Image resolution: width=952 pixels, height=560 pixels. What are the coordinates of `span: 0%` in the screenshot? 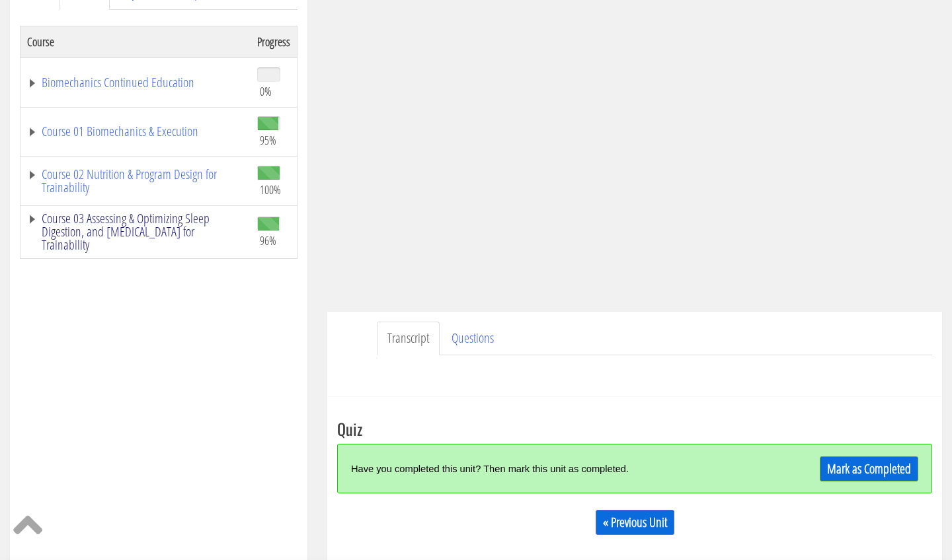 It's located at (266, 91).